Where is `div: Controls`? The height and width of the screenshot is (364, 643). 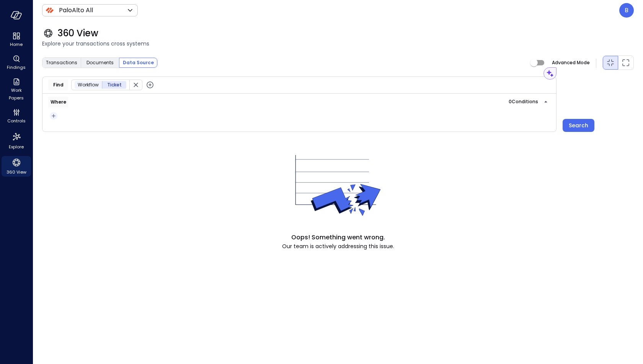 div: Controls is located at coordinates (16, 116).